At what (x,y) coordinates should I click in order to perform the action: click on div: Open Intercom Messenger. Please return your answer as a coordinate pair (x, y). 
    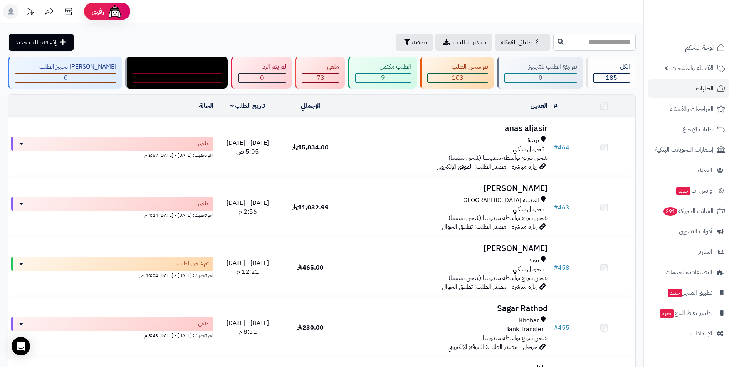
    Looking at the image, I should click on (21, 346).